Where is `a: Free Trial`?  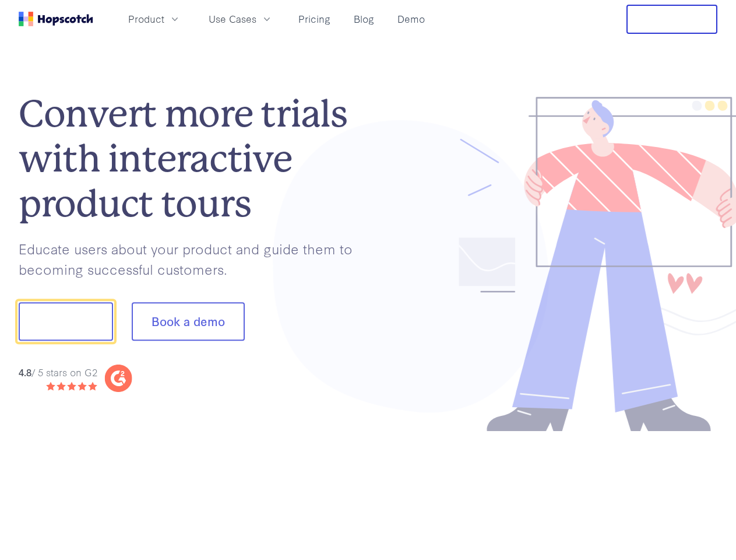
a: Free Trial is located at coordinates (672, 19).